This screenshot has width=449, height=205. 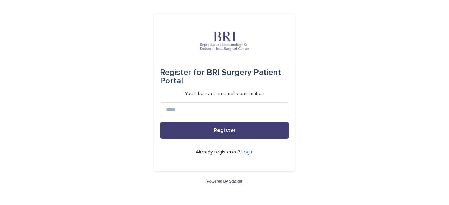 I want to click on img: oRmERfgFTTevZZKagoCM, so click(x=224, y=41).